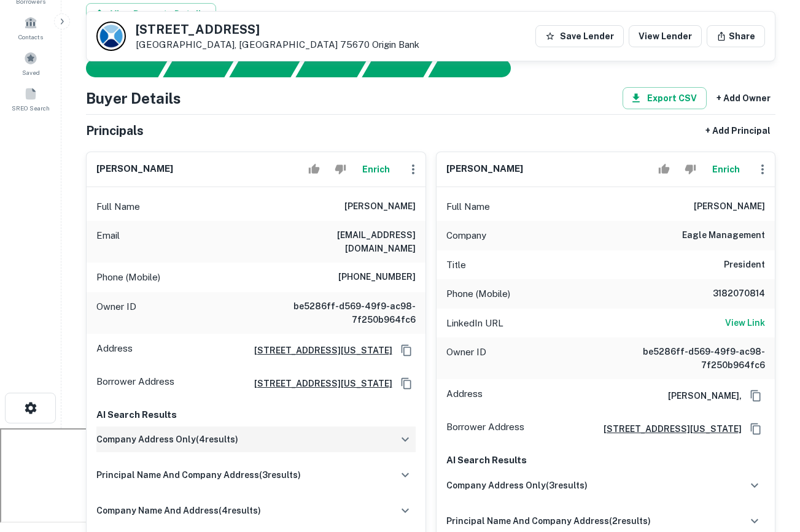 The width and height of the screenshot is (800, 532). Describe the element at coordinates (133, 98) in the screenshot. I see `h4: Buyer Details` at that location.